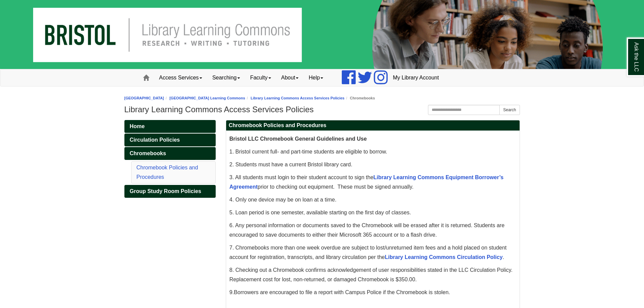 Image resolution: width=644 pixels, height=308 pixels. What do you see at coordinates (155, 139) in the screenshot?
I see `span: Circulation Policies` at bounding box center [155, 139].